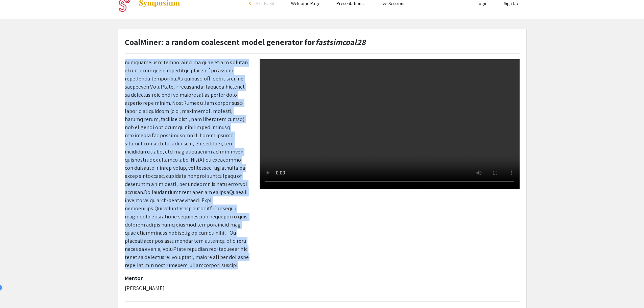 The width and height of the screenshot is (644, 308). Describe the element at coordinates (512, 3) in the screenshot. I see `a: Sign Up` at that location.